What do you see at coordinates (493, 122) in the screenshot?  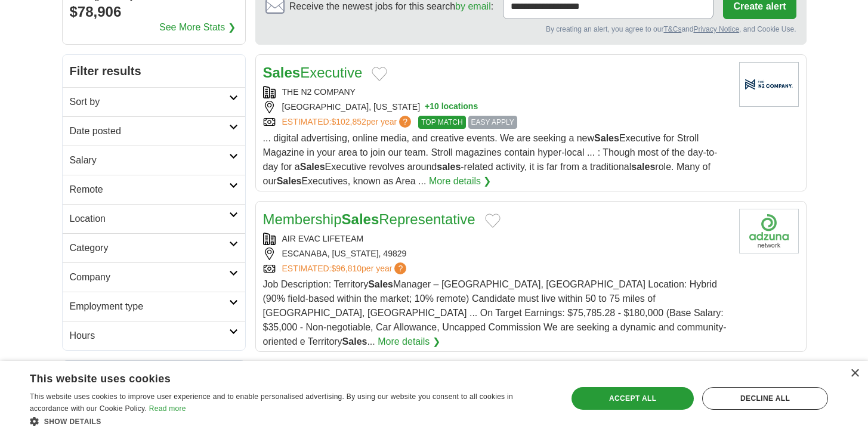 I see `span: EASY APPLY` at bounding box center [493, 122].